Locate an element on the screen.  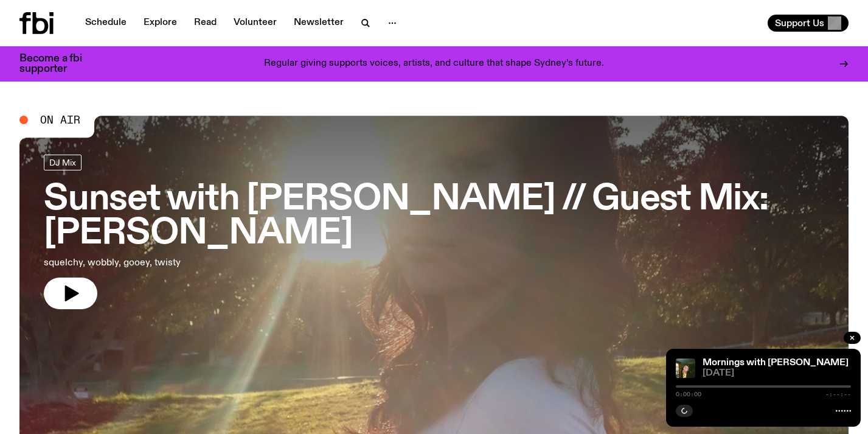
span: Support Us is located at coordinates (800, 23).